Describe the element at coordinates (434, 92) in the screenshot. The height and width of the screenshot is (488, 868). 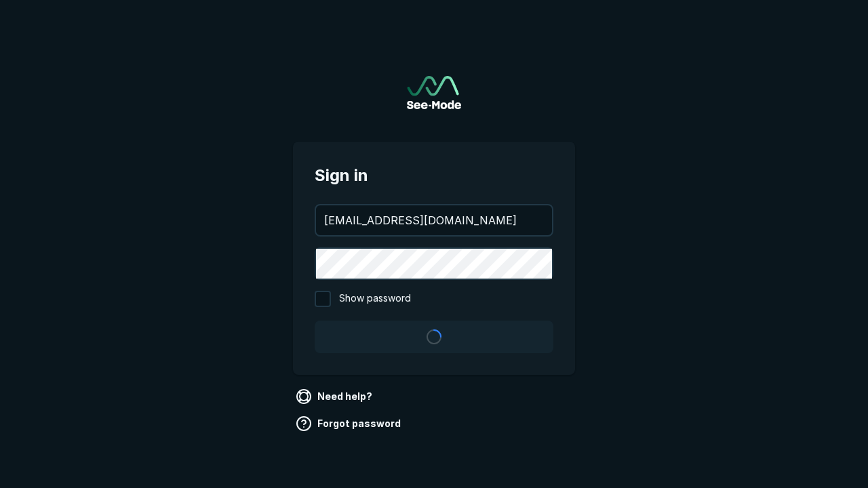
I see `img: See-Mode Logo` at that location.